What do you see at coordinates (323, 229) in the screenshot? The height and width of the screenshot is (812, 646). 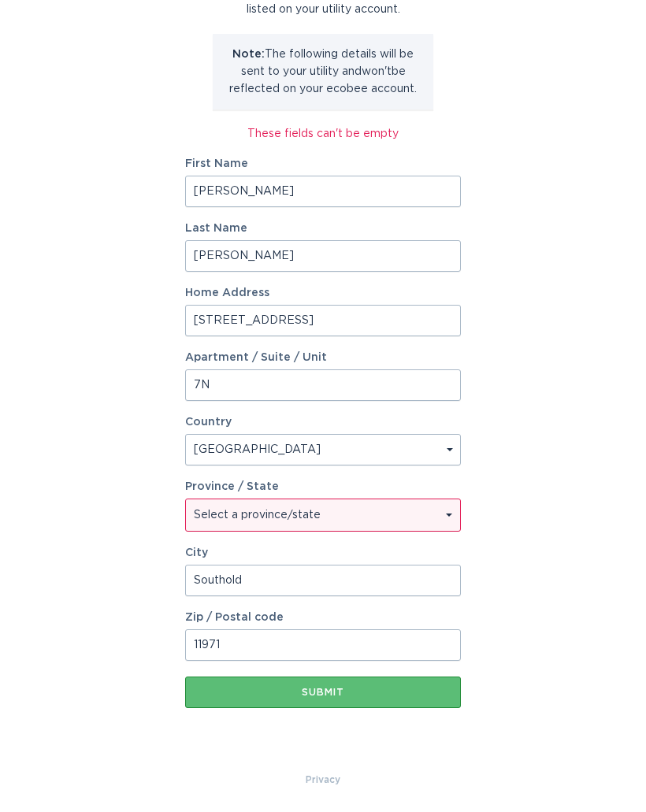 I see `label: Last Name` at bounding box center [323, 229].